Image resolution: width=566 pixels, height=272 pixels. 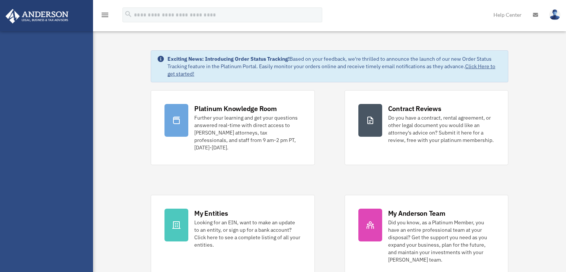 What do you see at coordinates (555, 15) in the screenshot?
I see `img: User Pic` at bounding box center [555, 15].